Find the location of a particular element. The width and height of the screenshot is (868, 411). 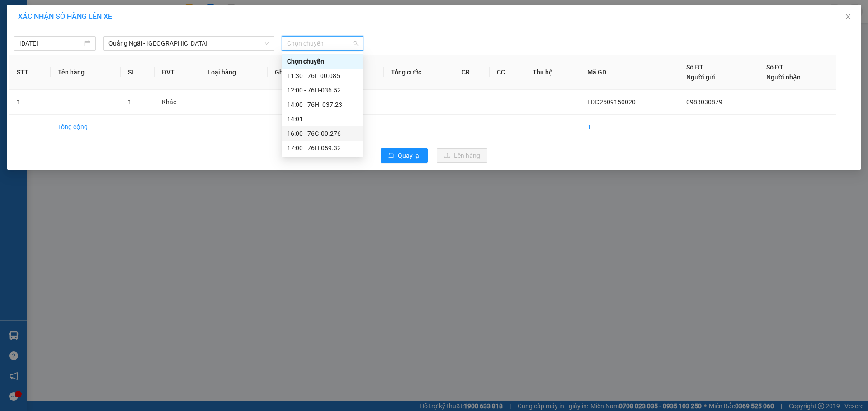

span: Chọn chuyến is located at coordinates (322, 43).